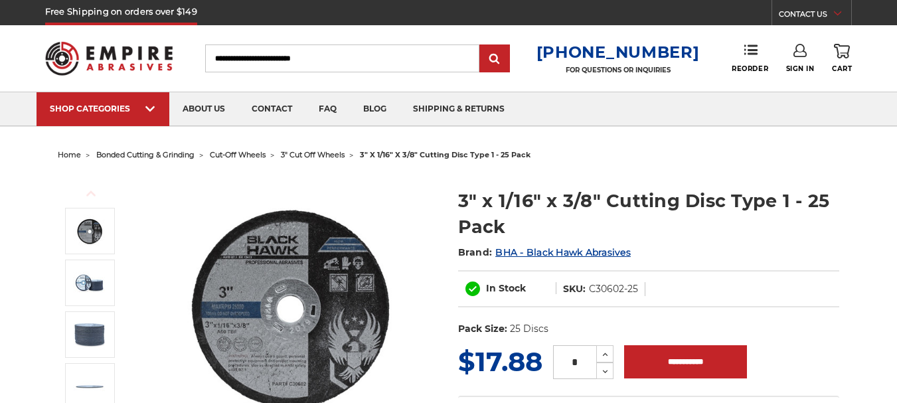 The image size is (897, 403). What do you see at coordinates (648, 214) in the screenshot?
I see `h1: 3" x 1/16" x 3/8" Cutting Disc Type 1 - 25 Pack` at bounding box center [648, 214].